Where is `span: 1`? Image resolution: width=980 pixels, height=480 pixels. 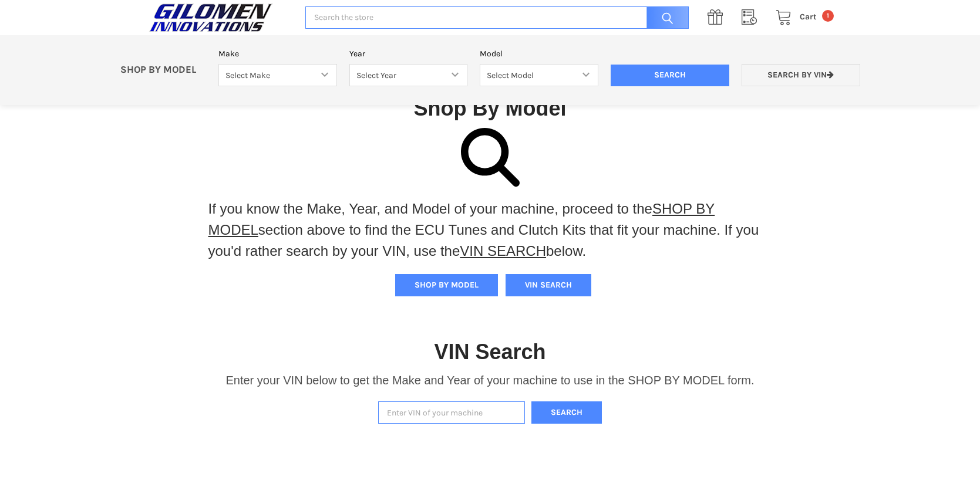
span: 1 is located at coordinates (827, 16).